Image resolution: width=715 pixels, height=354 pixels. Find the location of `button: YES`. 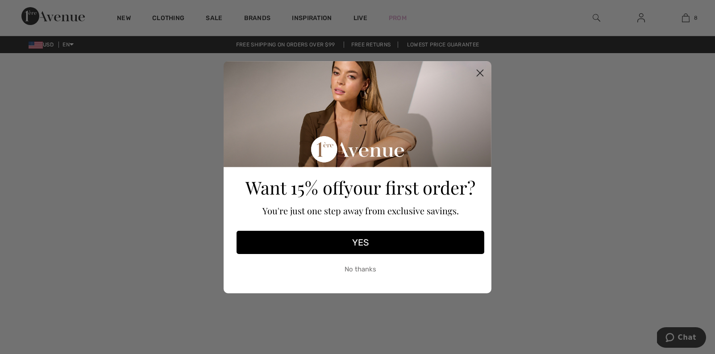

button: YES is located at coordinates (360, 242).